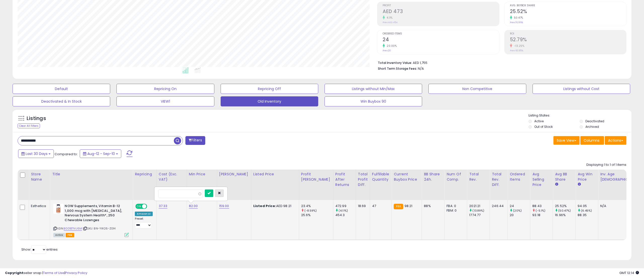 The height and width of the screenshot is (278, 644). I want to click on span: Avg. Buybox Share, so click(568, 5).